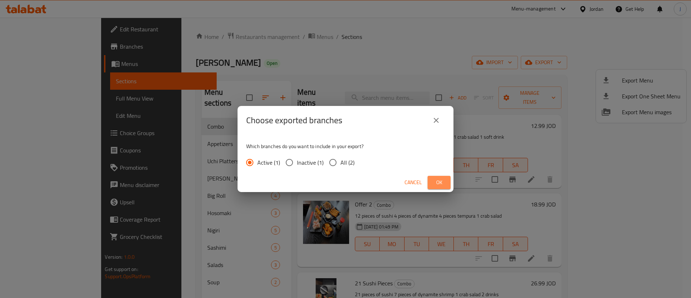 The width and height of the screenshot is (691, 298). What do you see at coordinates (413, 182) in the screenshot?
I see `button: Cancel` at bounding box center [413, 182].